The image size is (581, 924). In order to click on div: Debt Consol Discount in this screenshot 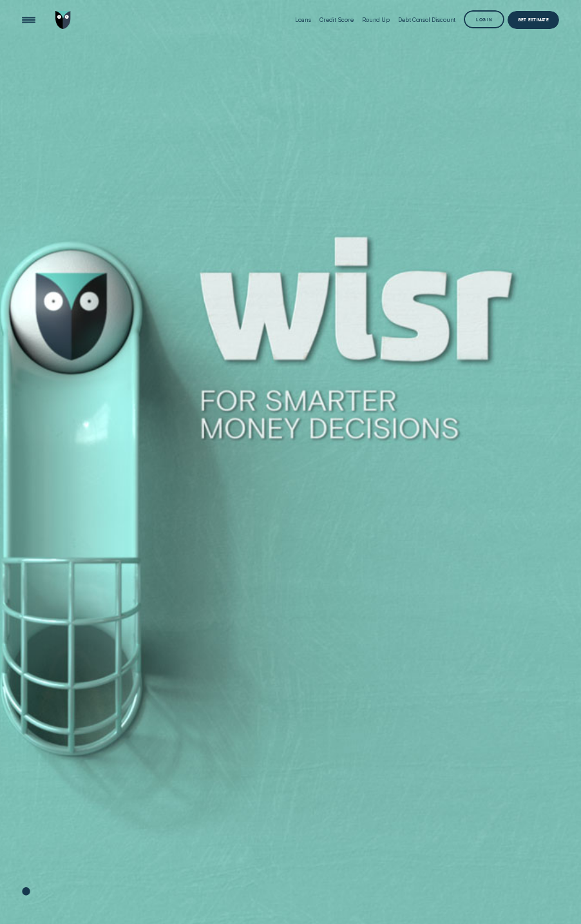, I will do `click(426, 20)`.